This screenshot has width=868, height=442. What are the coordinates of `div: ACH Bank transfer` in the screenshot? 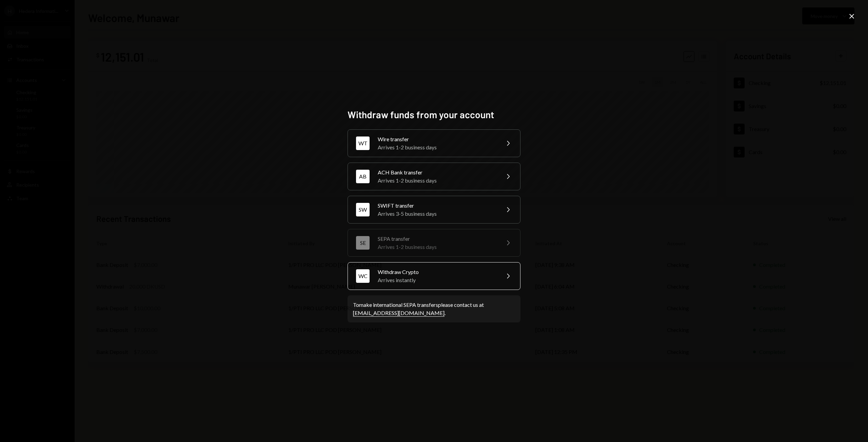 It's located at (437, 173).